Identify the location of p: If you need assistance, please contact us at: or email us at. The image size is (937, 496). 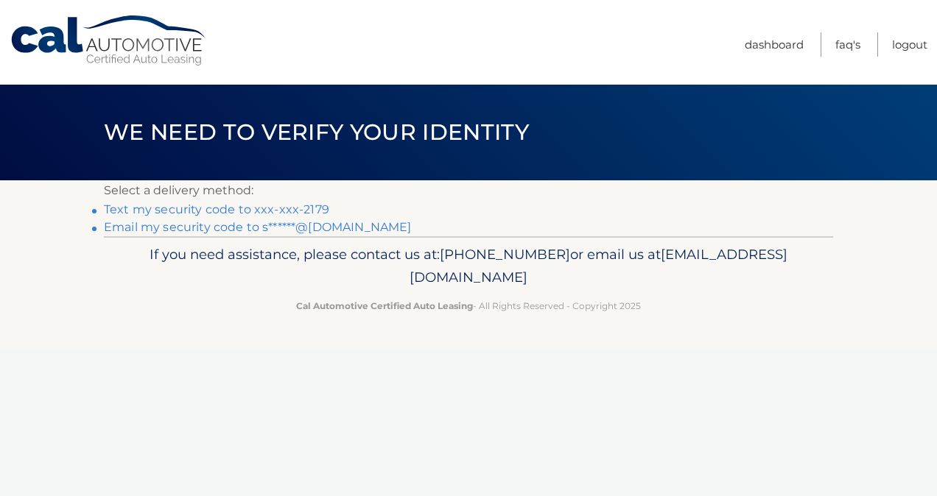
(468, 267).